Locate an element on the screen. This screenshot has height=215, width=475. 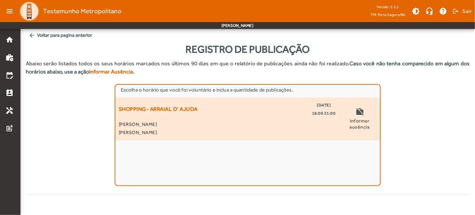
mat-icon: arrow_back is located at coordinates (32, 35).